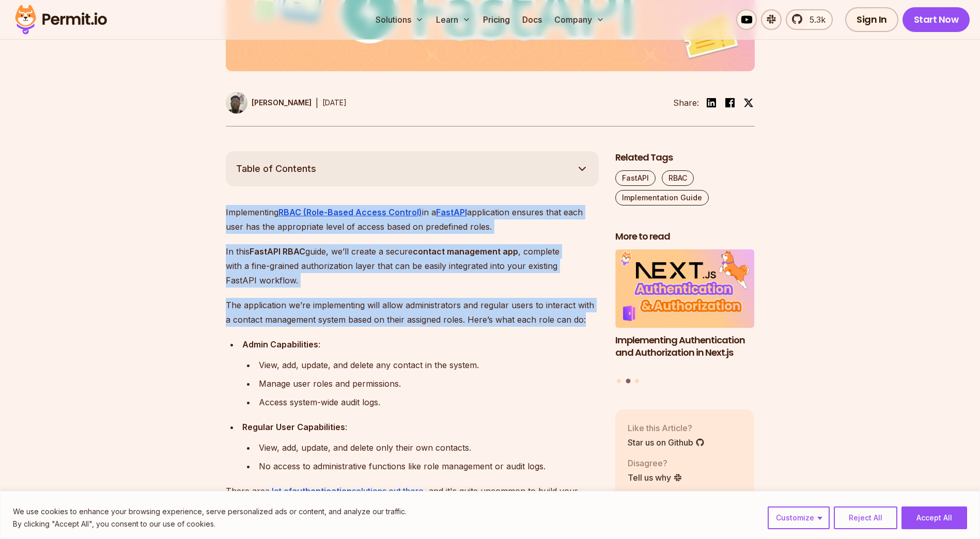  Describe the element at coordinates (871, 19) in the screenshot. I see `a: Sign In` at that location.